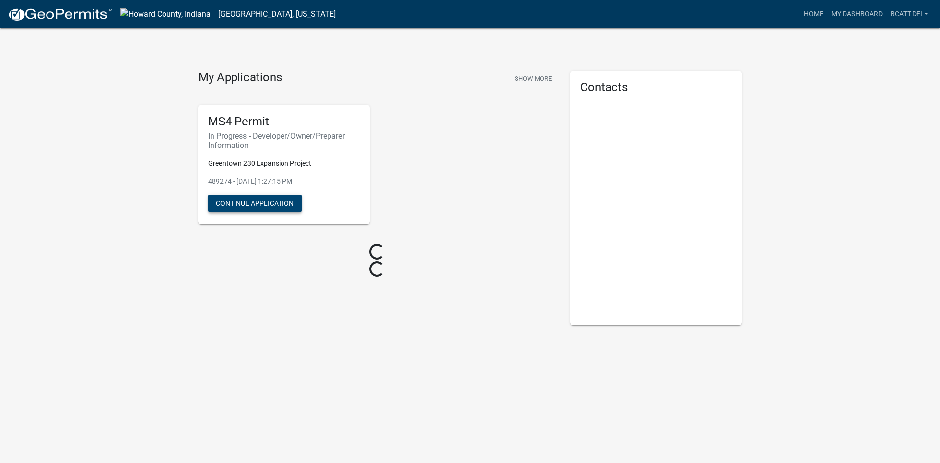  I want to click on a: Home, so click(814, 14).